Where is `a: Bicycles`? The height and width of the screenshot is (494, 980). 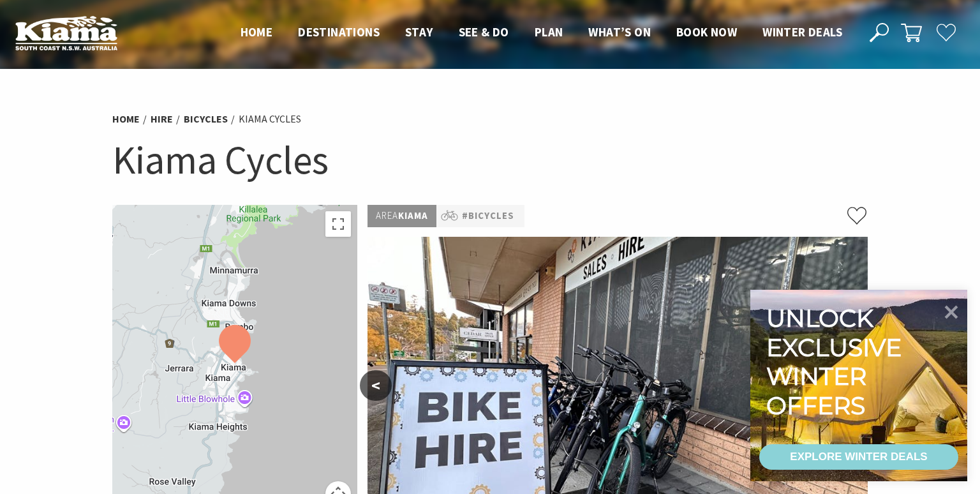 a: Bicycles is located at coordinates (206, 119).